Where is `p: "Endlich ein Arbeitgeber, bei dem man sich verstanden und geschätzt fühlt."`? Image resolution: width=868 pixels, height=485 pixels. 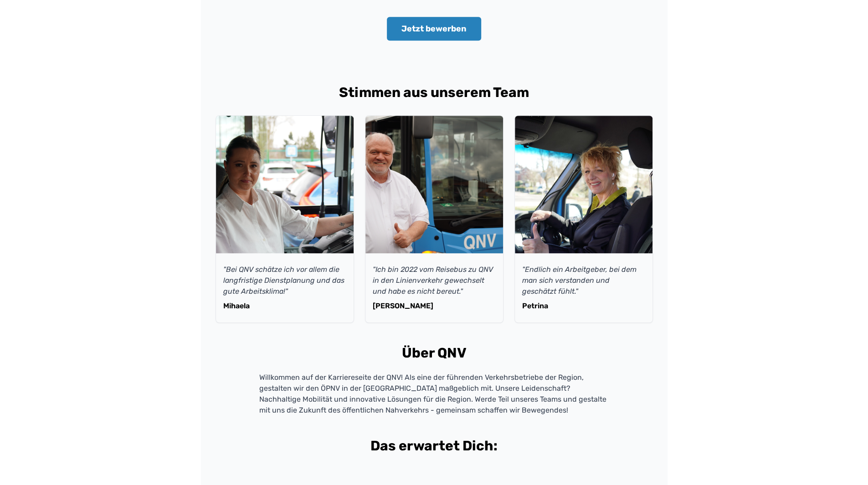 p: "Endlich ein Arbeitgeber, bei dem man sich verstanden und geschätzt fühlt." is located at coordinates (584, 281).